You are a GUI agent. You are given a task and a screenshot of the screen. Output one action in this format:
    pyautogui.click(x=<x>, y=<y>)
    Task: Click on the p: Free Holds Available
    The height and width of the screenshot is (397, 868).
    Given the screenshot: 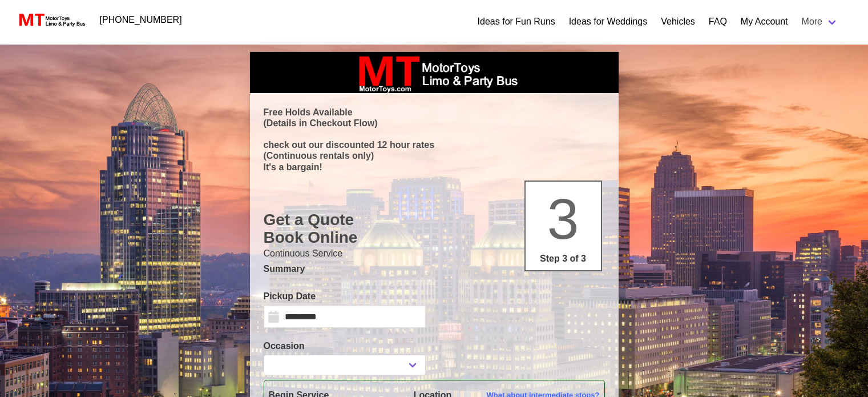 What is the action you would take?
    pyautogui.click(x=434, y=112)
    